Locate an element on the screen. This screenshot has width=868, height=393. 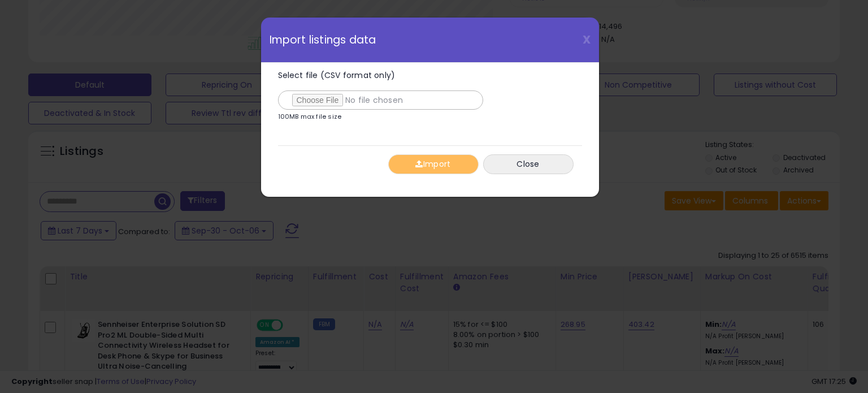
span: X is located at coordinates (587, 39).